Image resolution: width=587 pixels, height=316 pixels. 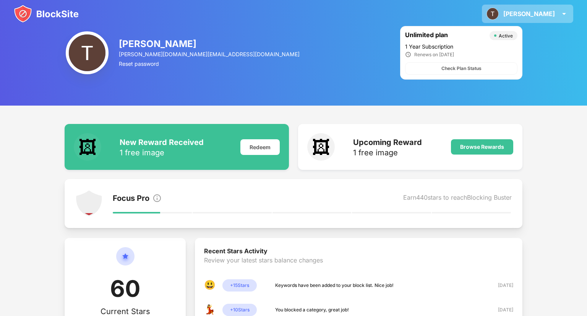 I want to click on div: New Reward Received, so click(x=162, y=142).